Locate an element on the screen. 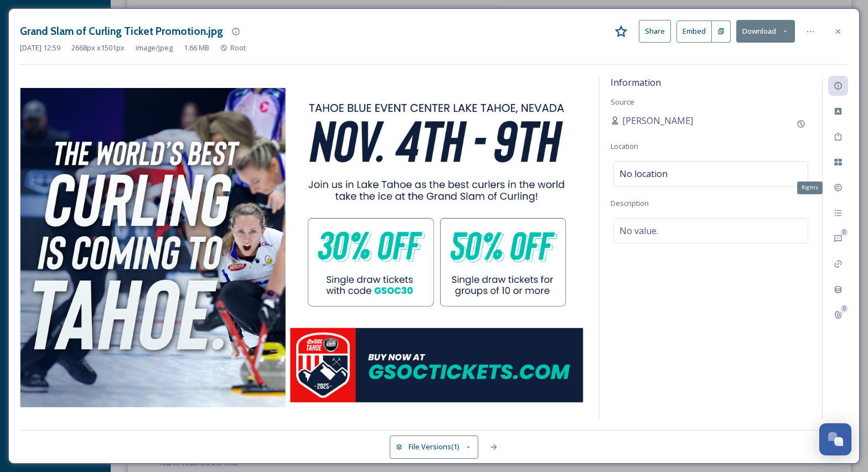 This screenshot has width=868, height=472. div: Rights is located at coordinates (810, 188).